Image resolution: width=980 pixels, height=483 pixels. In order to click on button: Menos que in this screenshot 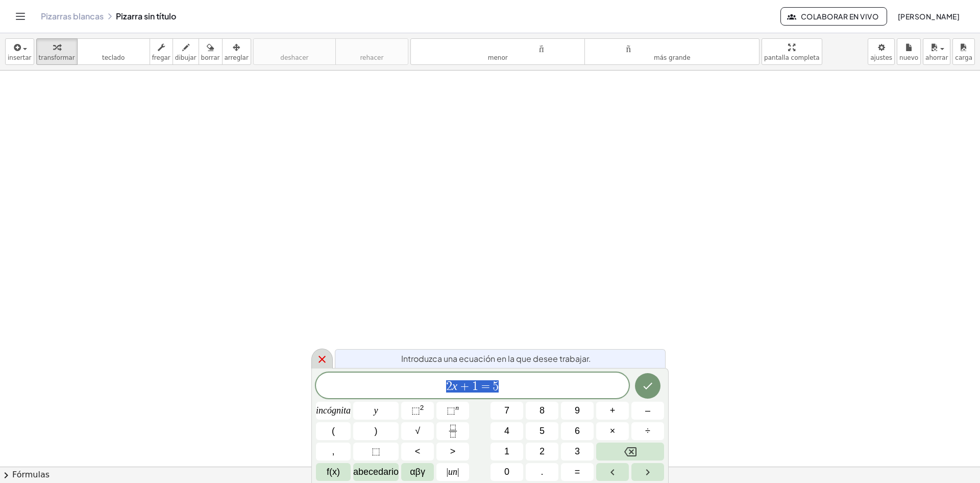, I will do `click(418, 451)`.